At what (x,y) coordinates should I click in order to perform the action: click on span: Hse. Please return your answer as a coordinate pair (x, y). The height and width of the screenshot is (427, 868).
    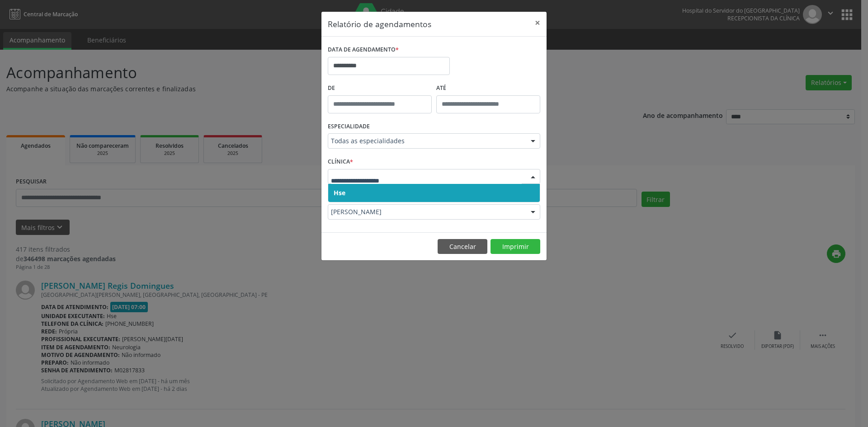
    Looking at the image, I should click on (340, 192).